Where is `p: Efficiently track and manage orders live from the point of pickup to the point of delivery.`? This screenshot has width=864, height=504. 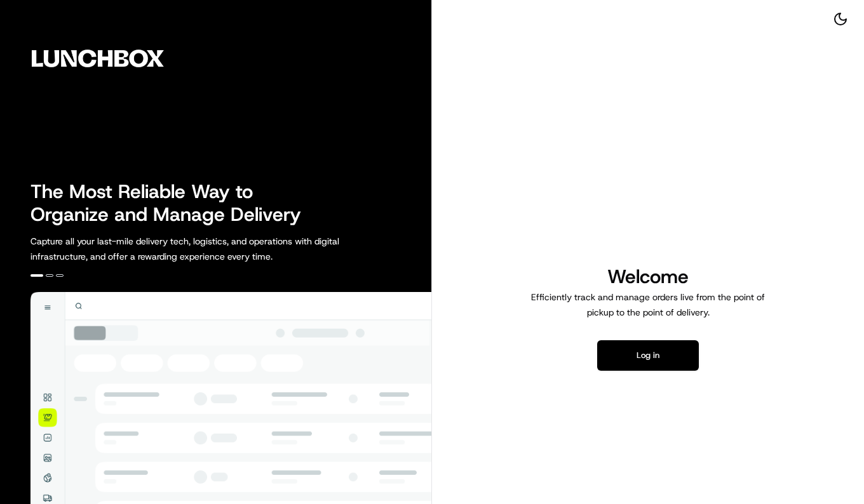
p: Efficiently track and manage orders live from the point of pickup to the point of delivery. is located at coordinates (648, 304).